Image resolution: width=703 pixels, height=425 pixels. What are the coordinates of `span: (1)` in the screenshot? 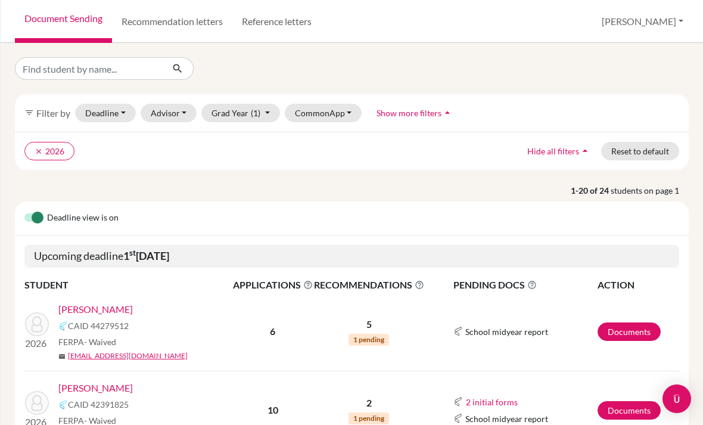 It's located at (255, 113).